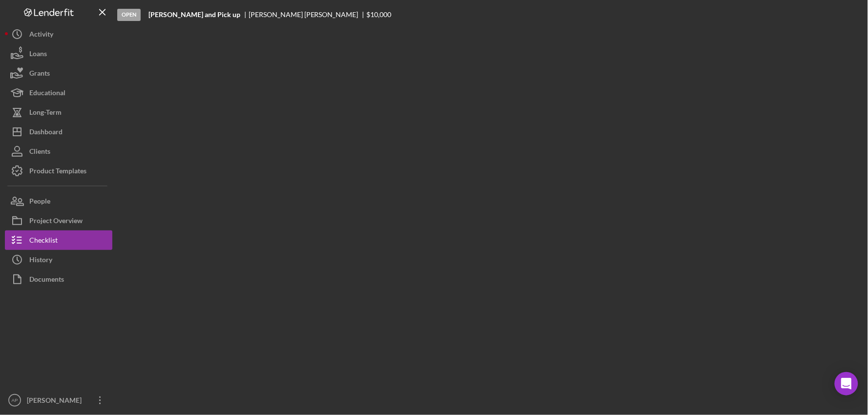 The height and width of the screenshot is (415, 868). What do you see at coordinates (58, 221) in the screenshot?
I see `button: Project Overview` at bounding box center [58, 221].